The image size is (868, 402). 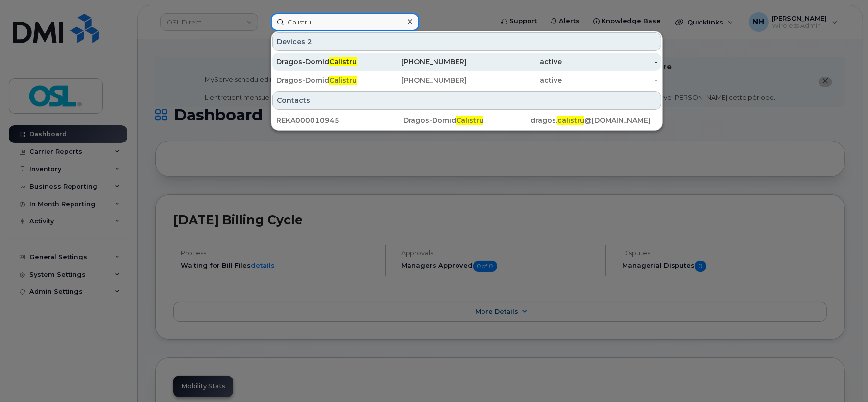 What do you see at coordinates (310, 42) in the screenshot?
I see `span: 2` at bounding box center [310, 42].